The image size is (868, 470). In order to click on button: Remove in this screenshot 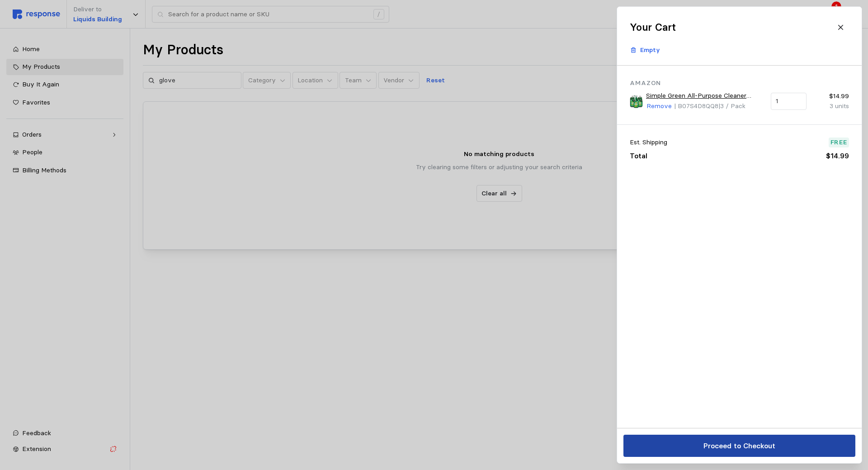, I will do `click(659, 106)`.